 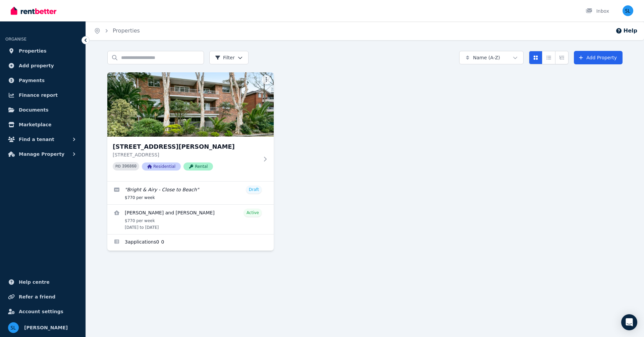 What do you see at coordinates (34, 110) in the screenshot?
I see `span: Documents` at bounding box center [34, 110].